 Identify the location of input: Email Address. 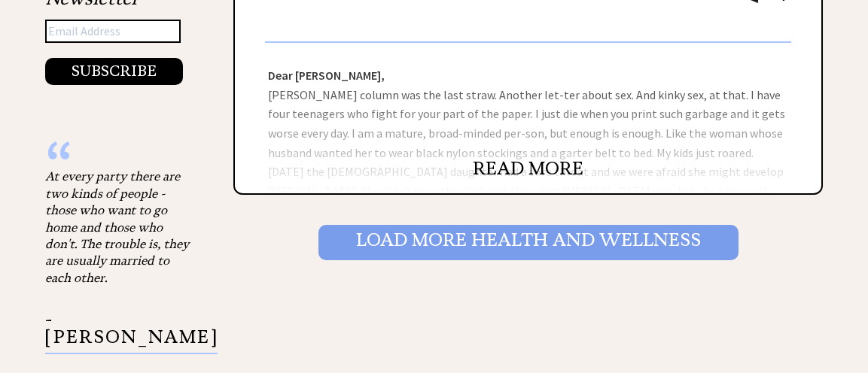
(113, 31).